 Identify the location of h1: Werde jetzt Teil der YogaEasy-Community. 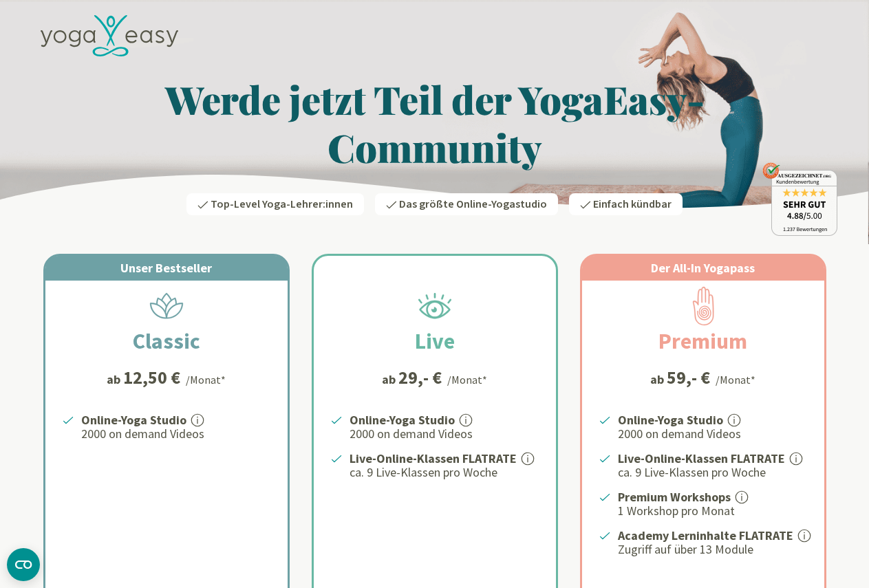
(435, 123).